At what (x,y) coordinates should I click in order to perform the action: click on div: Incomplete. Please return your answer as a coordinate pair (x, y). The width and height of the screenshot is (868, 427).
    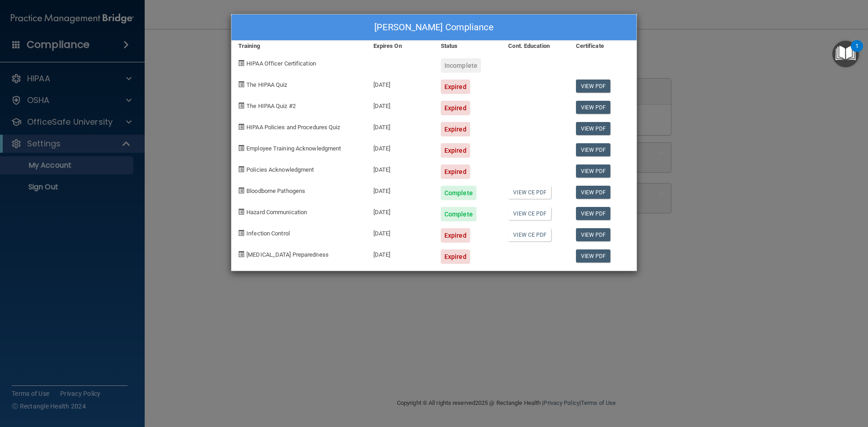
    Looking at the image, I should click on (461, 65).